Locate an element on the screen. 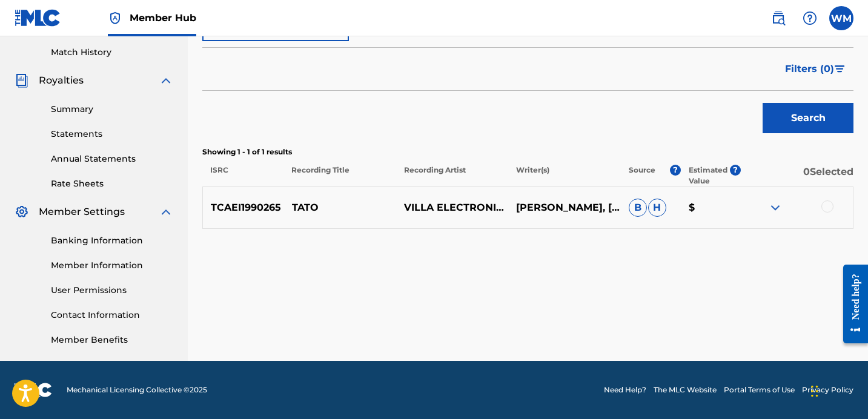  span: Filters ( 0 ) is located at coordinates (809, 69).